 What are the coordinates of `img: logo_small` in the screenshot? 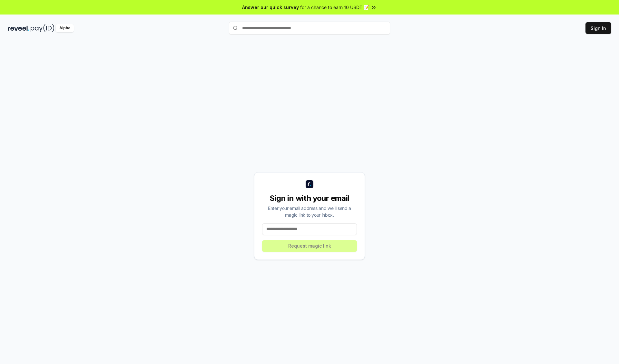 It's located at (310, 184).